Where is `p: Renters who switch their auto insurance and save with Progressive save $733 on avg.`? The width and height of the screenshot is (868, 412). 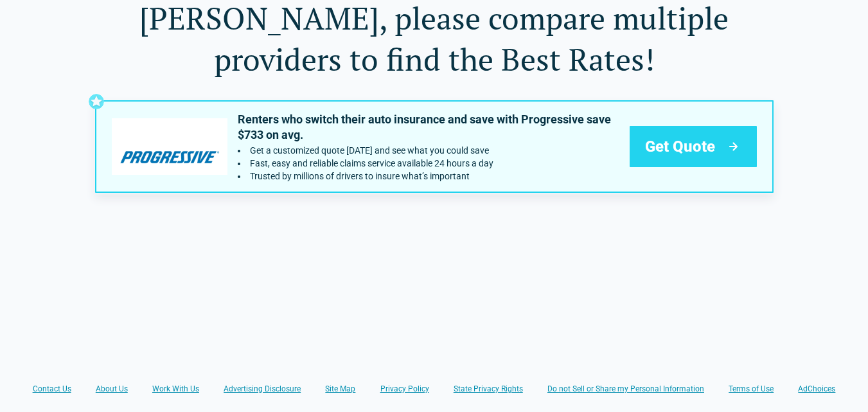
p: Renters who switch their auto insurance and save with Progressive save $733 on avg. is located at coordinates (428, 127).